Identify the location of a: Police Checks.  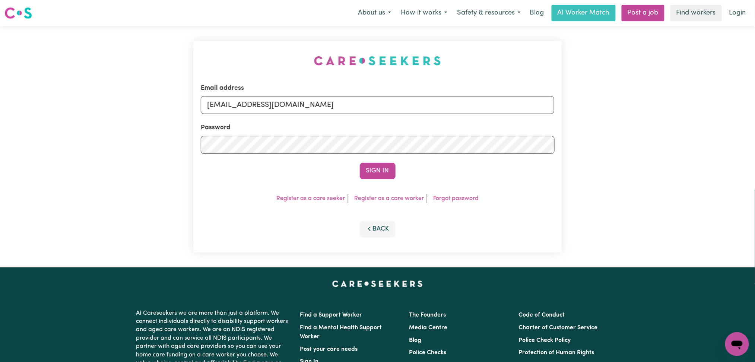
(428, 353).